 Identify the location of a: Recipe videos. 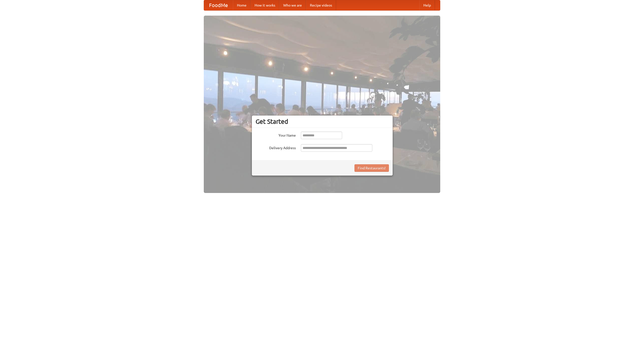
(320, 5).